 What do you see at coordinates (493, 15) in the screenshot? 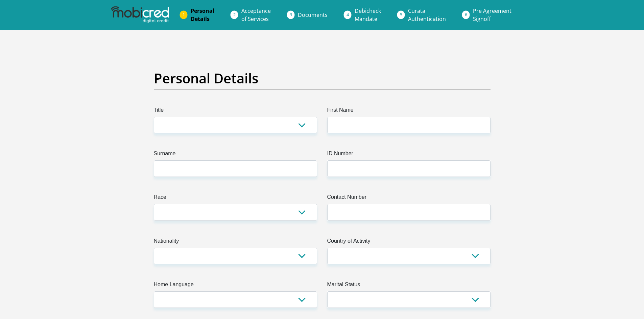
I see `span: Pre Agreement Signoff` at bounding box center [493, 15].